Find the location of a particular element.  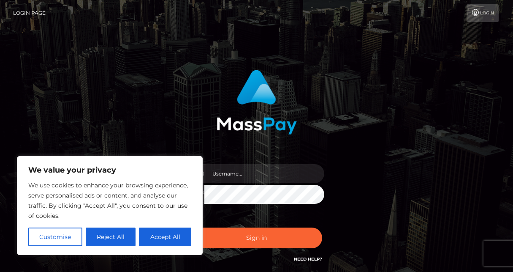

p: We use cookies to enhance your browsing experience, serve personalised ads or content, and analys... is located at coordinates (110, 200).